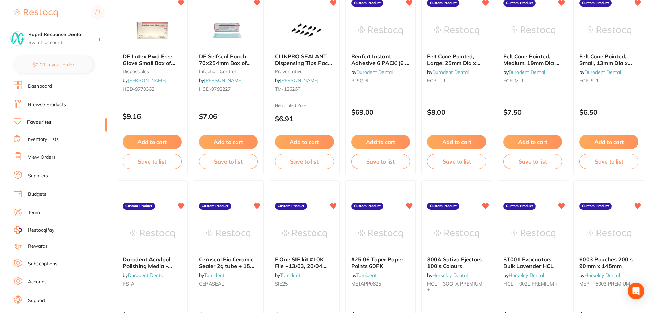 The image size is (658, 313). Describe the element at coordinates (43, 264) in the screenshot. I see `a: Subscriptions` at that location.